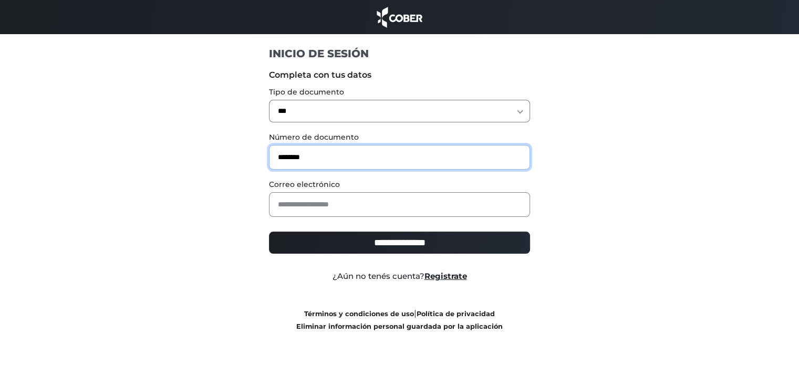  I want to click on label: Correo electrónico, so click(399, 184).